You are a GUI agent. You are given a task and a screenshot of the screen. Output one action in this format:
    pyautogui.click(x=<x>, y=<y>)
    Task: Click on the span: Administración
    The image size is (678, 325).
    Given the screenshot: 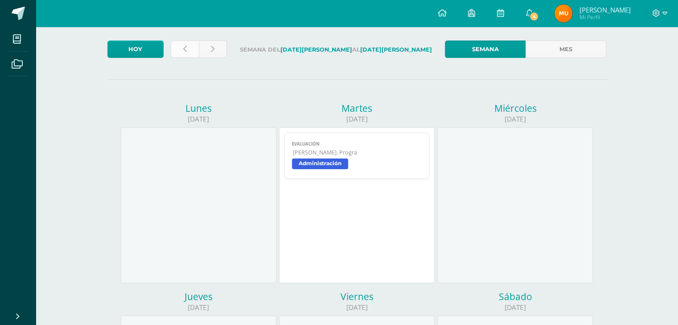 What is the action you would take?
    pyautogui.click(x=320, y=164)
    